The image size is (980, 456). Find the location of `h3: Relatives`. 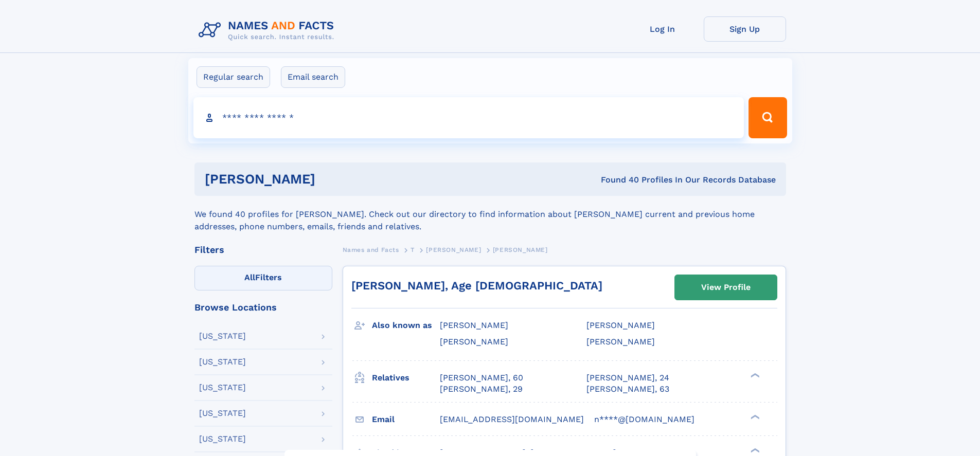

h3: Relatives is located at coordinates (406, 378).